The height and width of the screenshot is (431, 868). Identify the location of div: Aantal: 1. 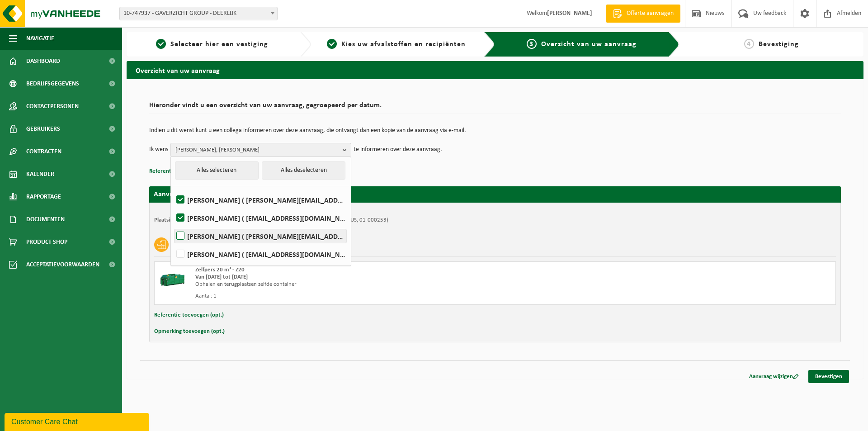
(363, 296).